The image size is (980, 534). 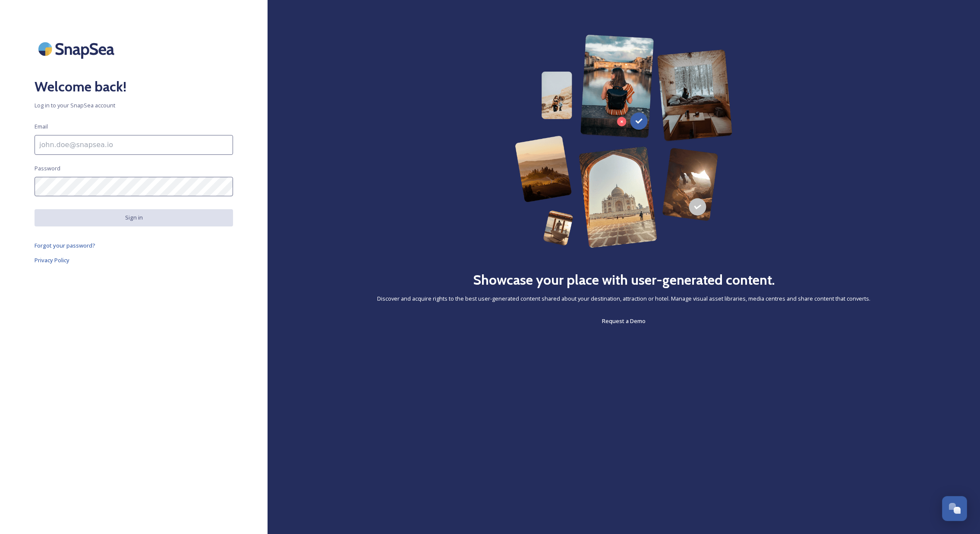 What do you see at coordinates (52, 260) in the screenshot?
I see `span: Privacy Policy` at bounding box center [52, 260].